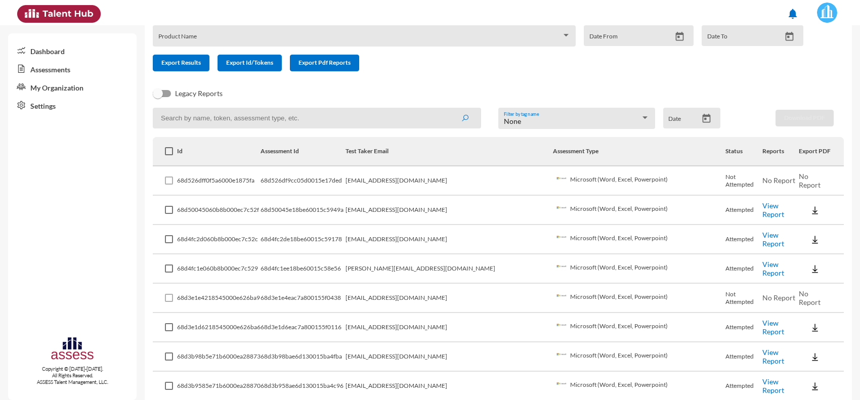 This screenshot has height=400, width=860. What do you see at coordinates (780, 152) in the screenshot?
I see `th: Reports` at bounding box center [780, 152].